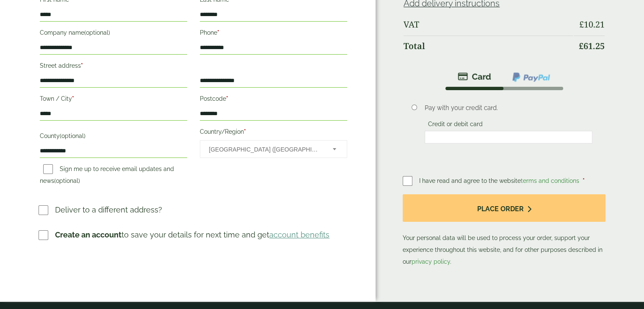 The height and width of the screenshot is (309, 644). I want to click on label: Street address, so click(113, 67).